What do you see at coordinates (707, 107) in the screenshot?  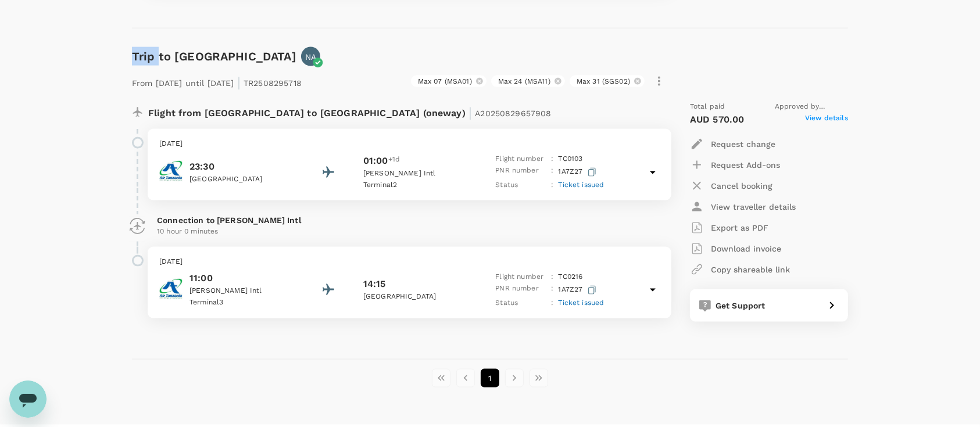 I see `span: Total paid` at bounding box center [707, 107].